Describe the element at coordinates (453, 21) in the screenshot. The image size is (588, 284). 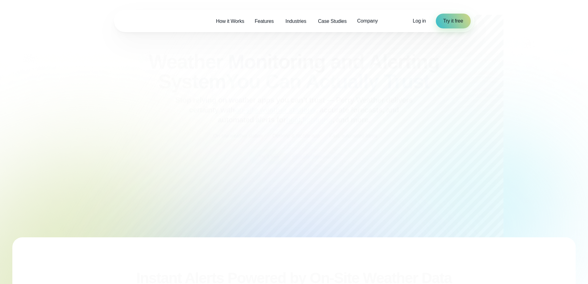
I see `span: Try it free` at that location.